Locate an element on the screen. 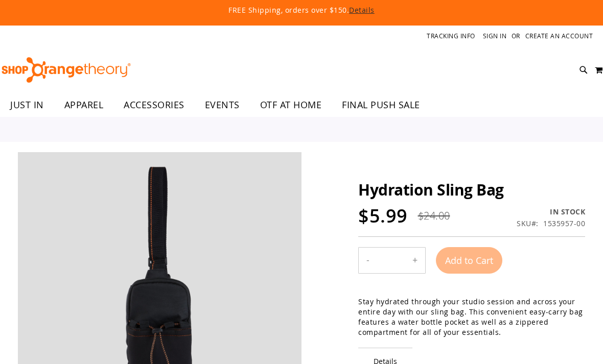 Image resolution: width=603 pixels, height=364 pixels. a: FINAL PUSH SALE is located at coordinates (381, 105).